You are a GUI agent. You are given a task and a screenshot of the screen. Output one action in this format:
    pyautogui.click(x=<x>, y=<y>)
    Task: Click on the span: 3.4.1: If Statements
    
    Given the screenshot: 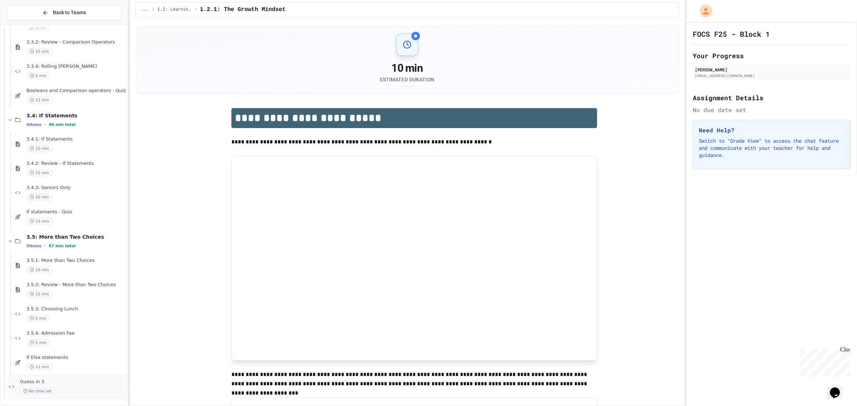 What is the action you would take?
    pyautogui.click(x=76, y=139)
    